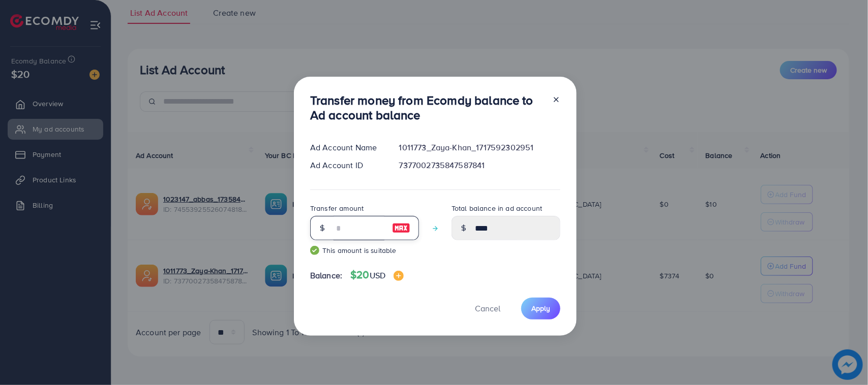 Image resolution: width=868 pixels, height=385 pixels. I want to click on label: Total balance in ad account, so click(497, 208).